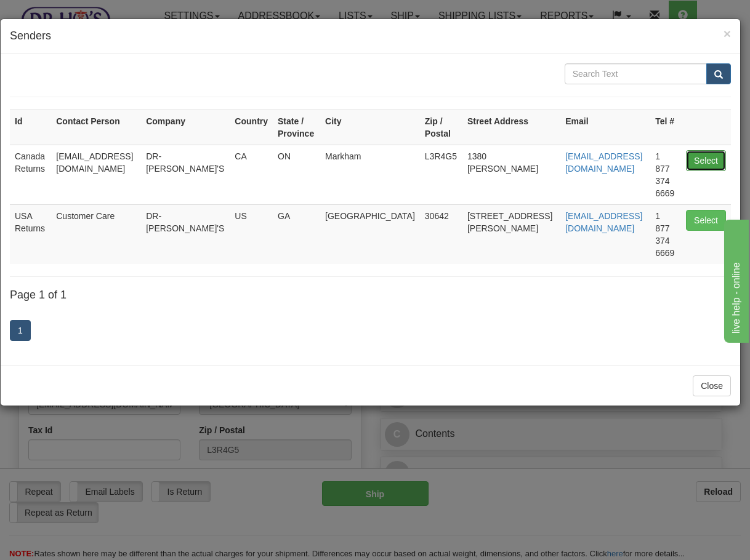  What do you see at coordinates (441, 174) in the screenshot?
I see `td: L3R4G5` at bounding box center [441, 174].